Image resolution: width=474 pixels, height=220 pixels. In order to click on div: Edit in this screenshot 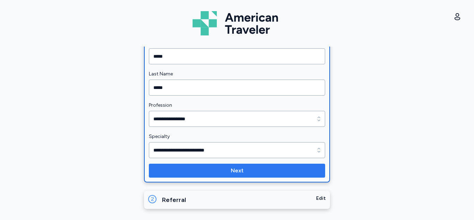, I will do `click(321, 200)`.